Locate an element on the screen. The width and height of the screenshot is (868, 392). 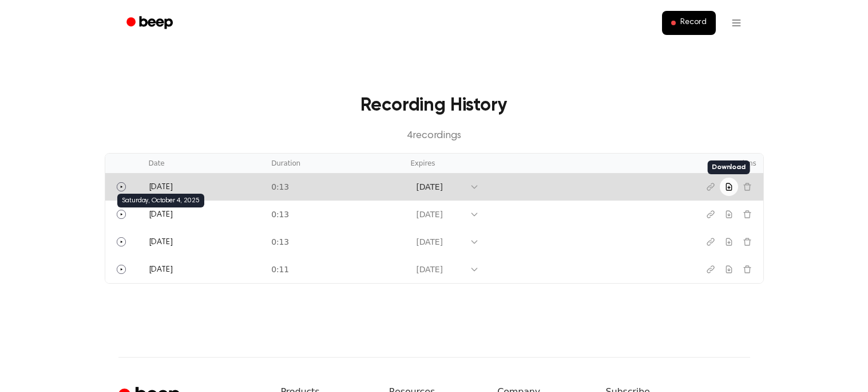
th: Actions is located at coordinates (718, 163).